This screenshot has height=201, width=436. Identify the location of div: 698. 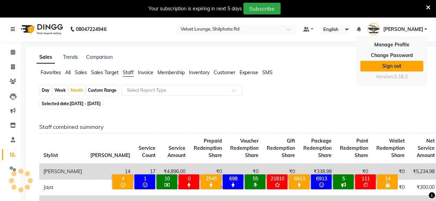
(233, 179).